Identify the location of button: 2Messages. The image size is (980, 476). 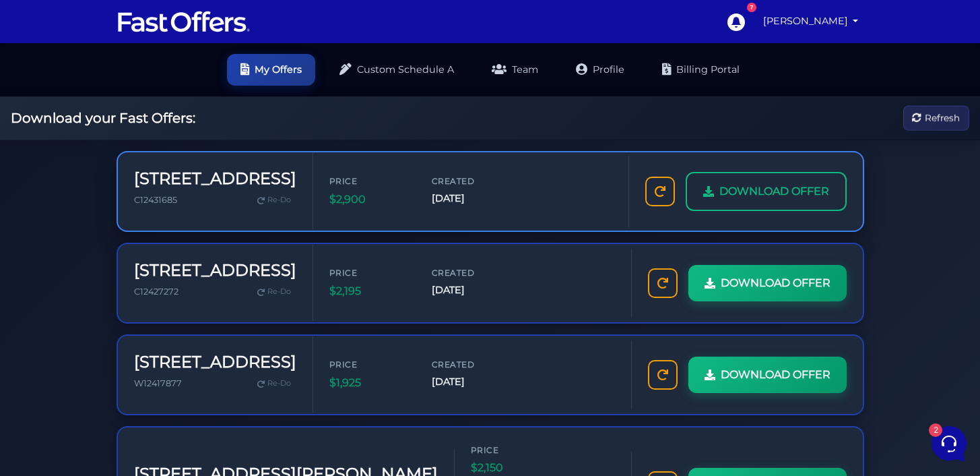
(135, 368).